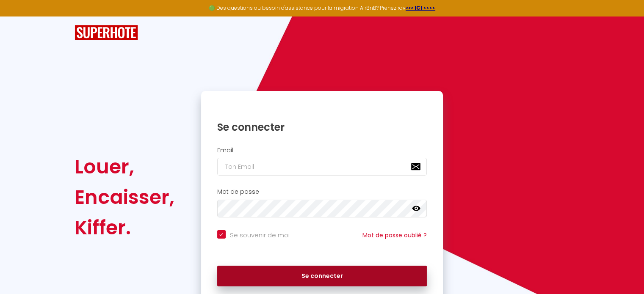 This screenshot has height=294, width=644. What do you see at coordinates (420, 7) in the screenshot?
I see `strong: >>> ICI <<<<` at bounding box center [420, 7].